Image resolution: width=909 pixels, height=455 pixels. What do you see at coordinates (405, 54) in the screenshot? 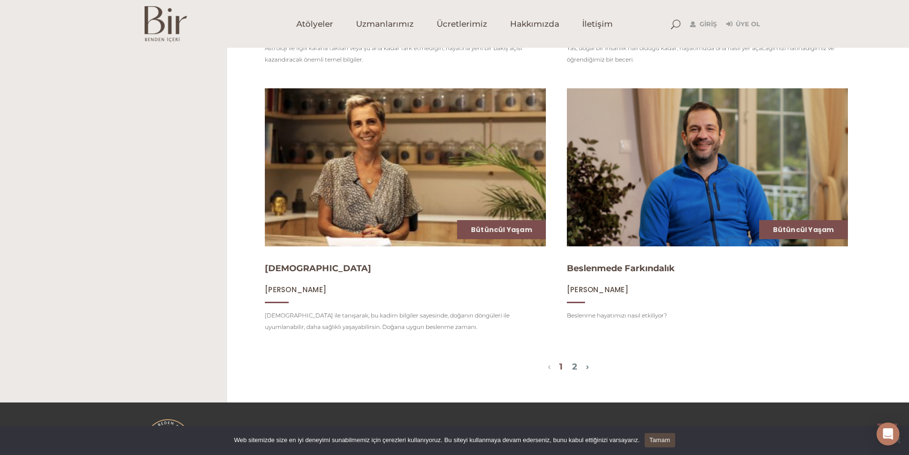
I see `p: Astroloji ile ilgili kafana takılan veya şu ana kadar fark etmediğin, hayatına yeni bir bakış açı...` at bounding box center [405, 54].